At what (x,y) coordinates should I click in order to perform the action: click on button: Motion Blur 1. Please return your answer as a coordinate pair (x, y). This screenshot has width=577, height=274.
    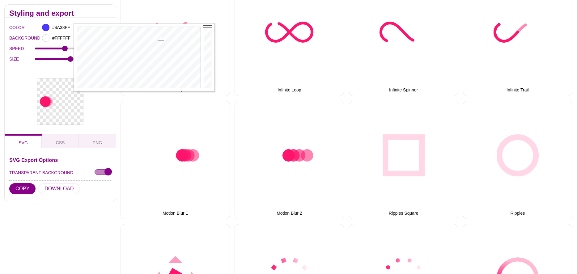
    Looking at the image, I should click on (175, 160).